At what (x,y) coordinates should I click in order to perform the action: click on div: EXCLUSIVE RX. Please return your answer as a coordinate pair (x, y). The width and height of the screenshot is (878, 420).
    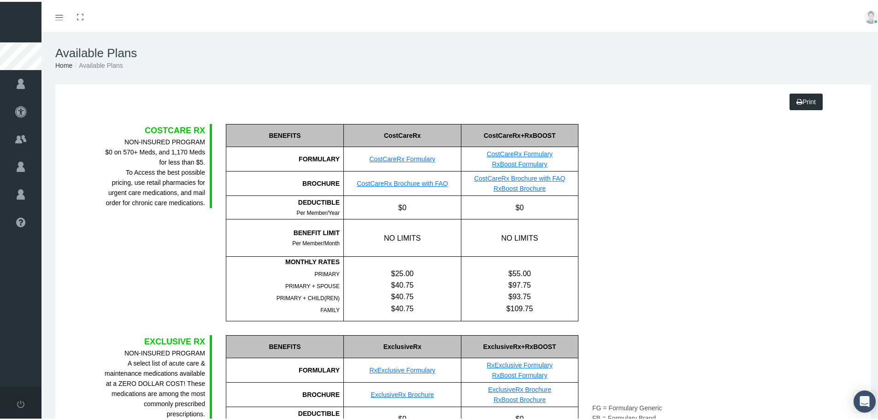
    Looking at the image, I should click on (154, 340).